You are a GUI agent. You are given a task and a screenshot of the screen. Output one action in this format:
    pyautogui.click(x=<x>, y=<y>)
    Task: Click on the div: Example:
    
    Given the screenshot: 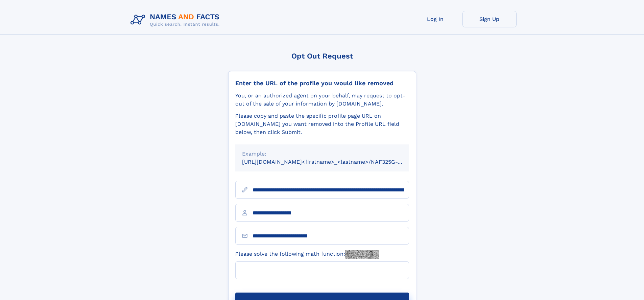 What is the action you would take?
    pyautogui.click(x=322, y=154)
    